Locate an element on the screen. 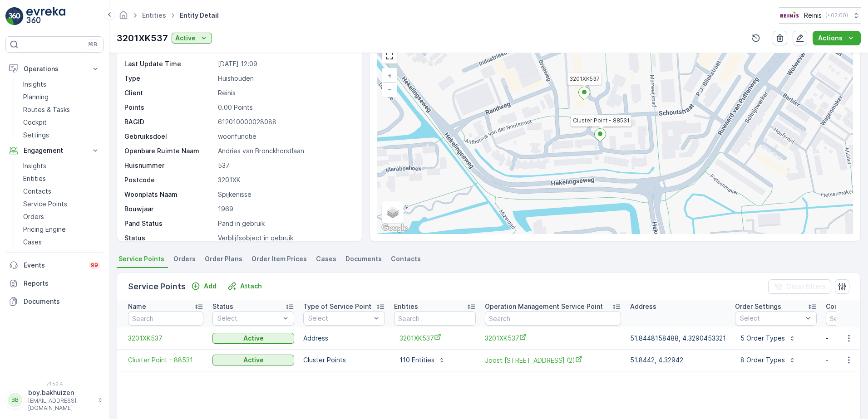 The image size is (868, 419). a: Open this area in Google Maps (opens a new window) is located at coordinates (394, 228).